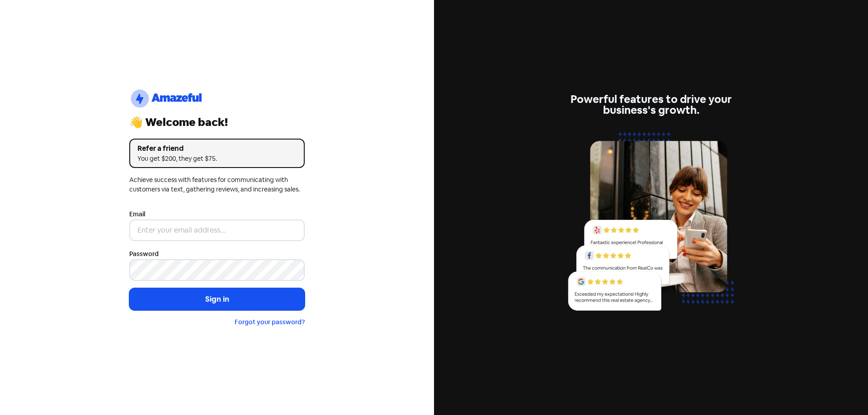  I want to click on a: Forgot your password?, so click(269, 322).